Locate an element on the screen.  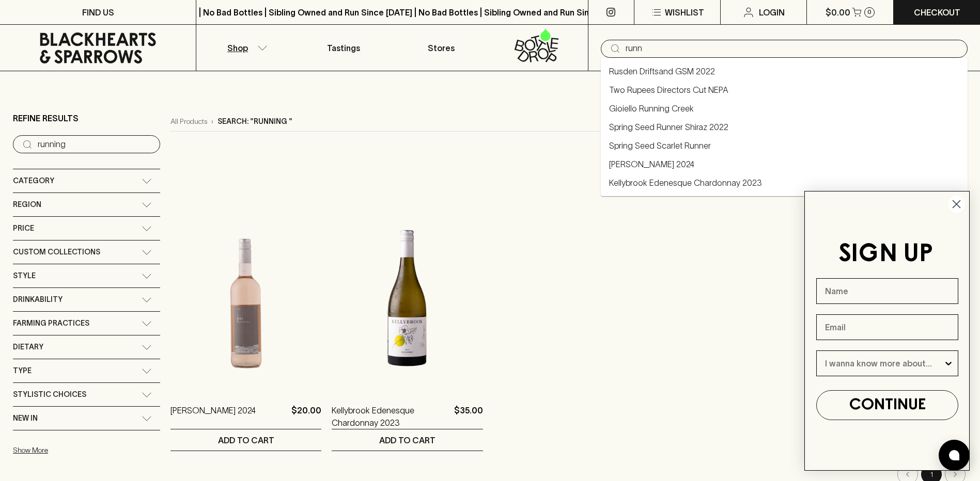
img: Jules Rosé 2024 is located at coordinates (246, 298).